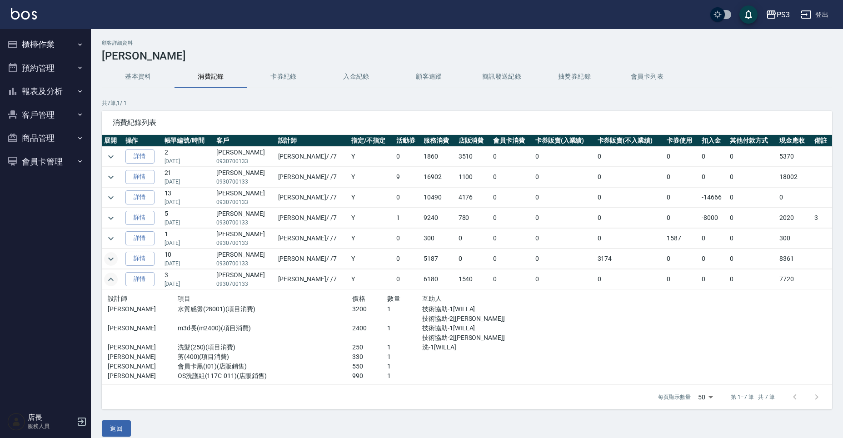 The image size is (843, 438). I want to click on span: 數量, so click(394, 299).